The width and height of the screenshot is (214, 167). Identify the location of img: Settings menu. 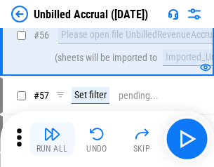
(194, 14).